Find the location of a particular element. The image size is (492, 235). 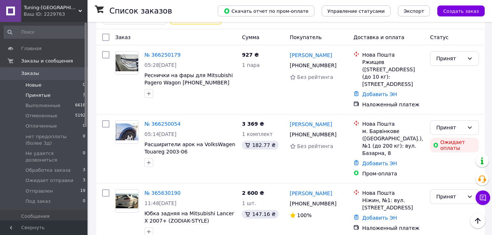

span: Управление статусами is located at coordinates (356, 11).